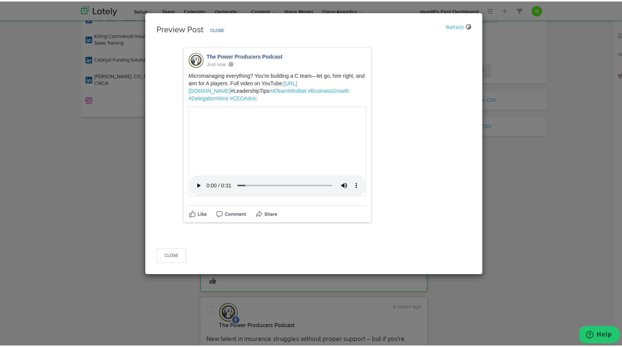 Image resolution: width=622 pixels, height=347 pixels. Describe the element at coordinates (329, 89) in the screenshot. I see `a: #BusinessGrowth` at that location.